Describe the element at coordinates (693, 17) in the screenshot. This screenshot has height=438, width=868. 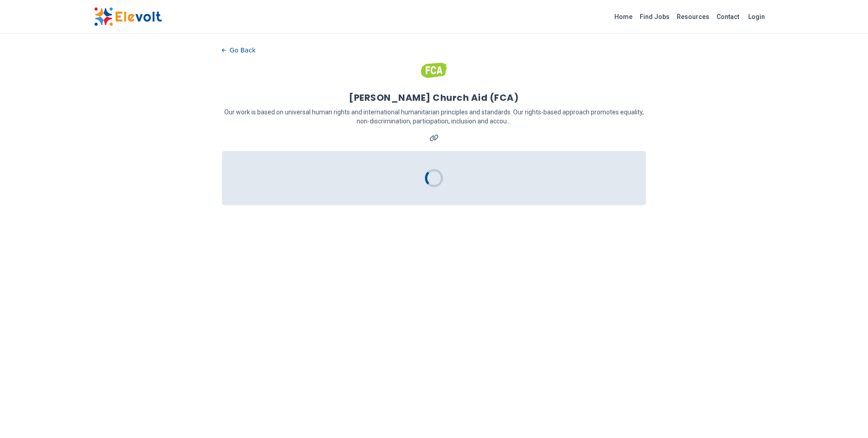
I see `a: Resources` at that location.